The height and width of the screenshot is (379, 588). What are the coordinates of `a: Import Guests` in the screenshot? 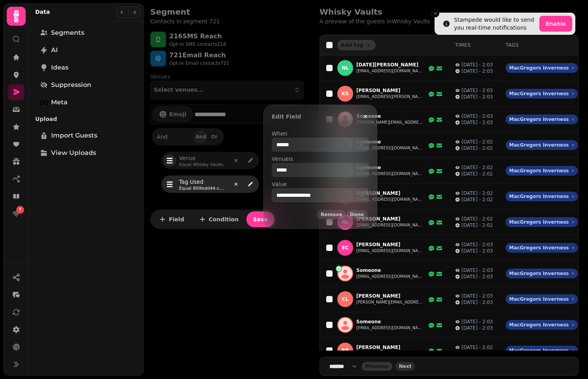 It's located at (86, 136).